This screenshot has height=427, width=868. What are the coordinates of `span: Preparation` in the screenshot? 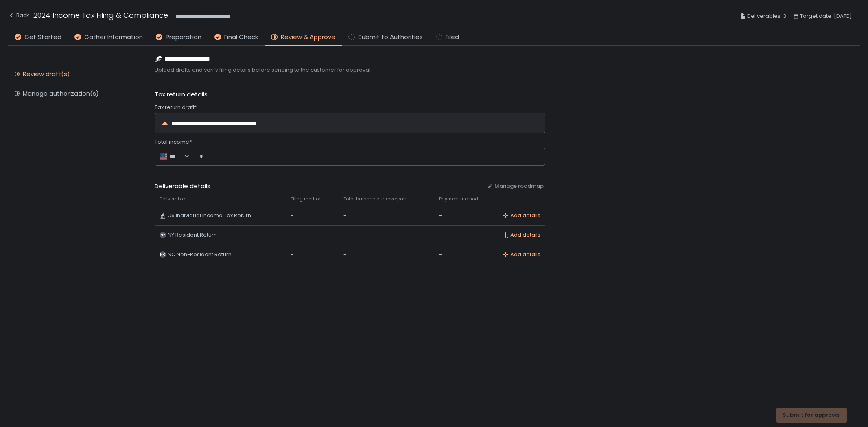 It's located at (183, 37).